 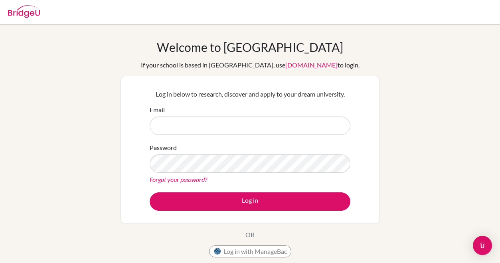 I want to click on button: Log in, so click(x=250, y=201).